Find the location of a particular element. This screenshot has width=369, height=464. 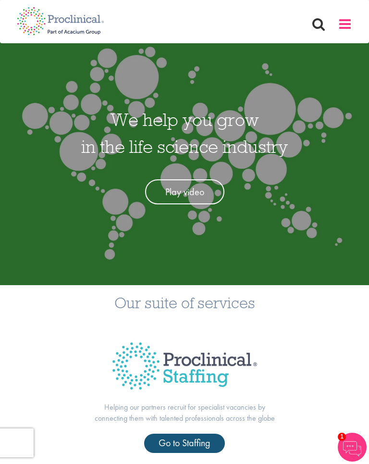

h1: We help you grow in the life science industry is located at coordinates (185, 133).